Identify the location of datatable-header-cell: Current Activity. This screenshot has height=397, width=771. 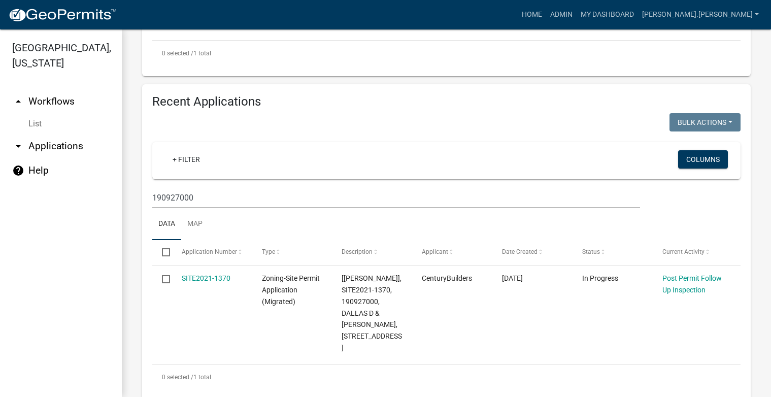
(693, 252).